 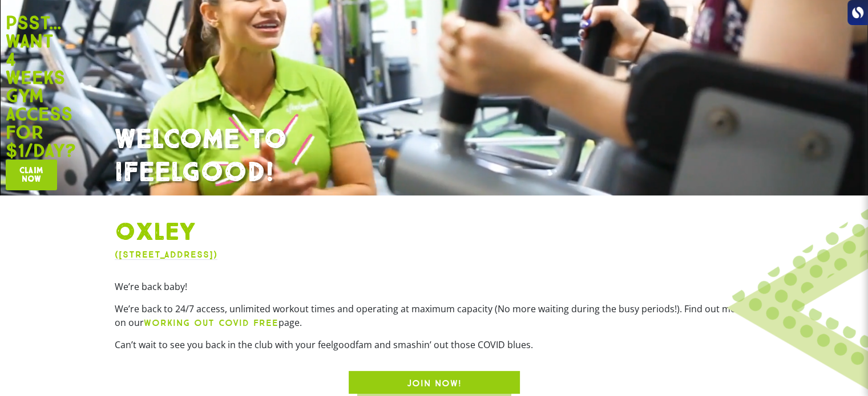 I want to click on p: We’re back to 24/7 access, unlimited workout times and operating at maximum capacity (No more wai..., so click(x=434, y=316).